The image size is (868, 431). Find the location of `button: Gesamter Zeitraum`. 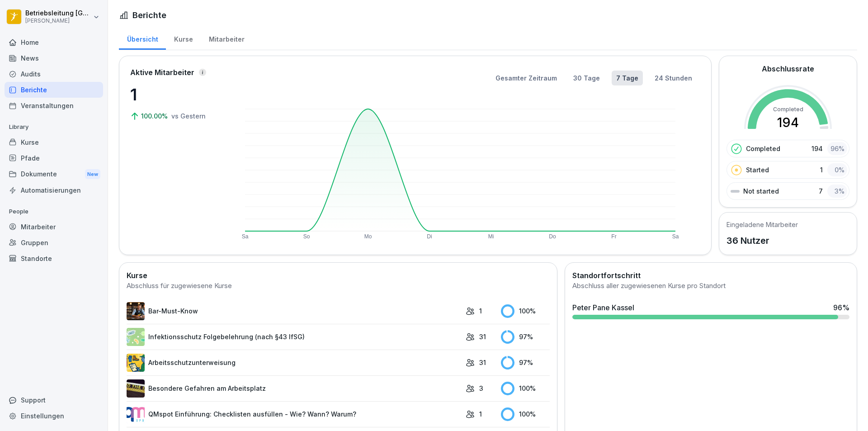

button: Gesamter Zeitraum is located at coordinates (526, 77).